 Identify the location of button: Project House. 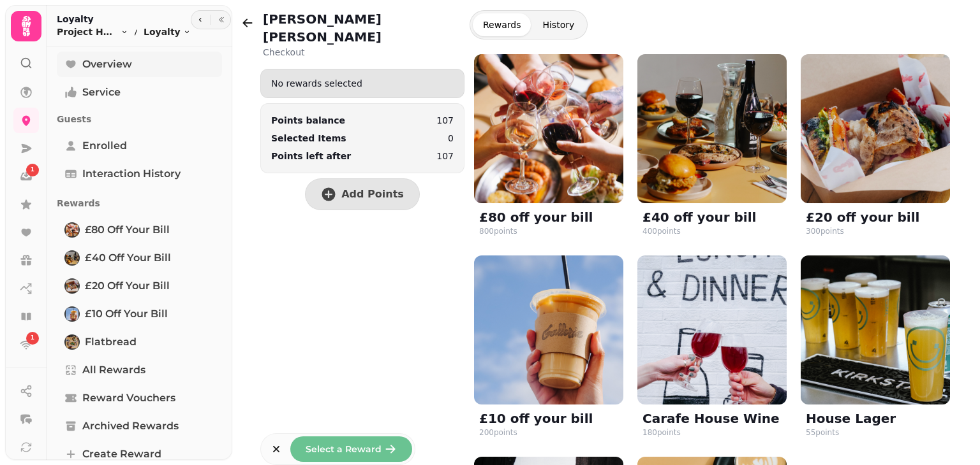
(93, 32).